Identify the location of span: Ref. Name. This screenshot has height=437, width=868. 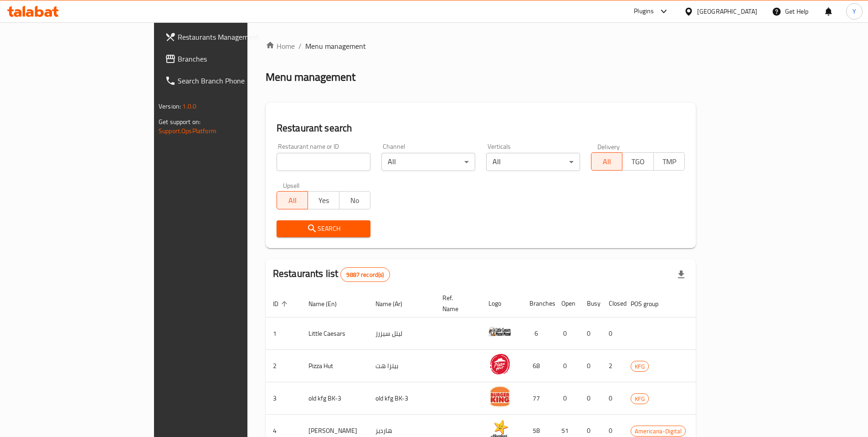
(456, 304).